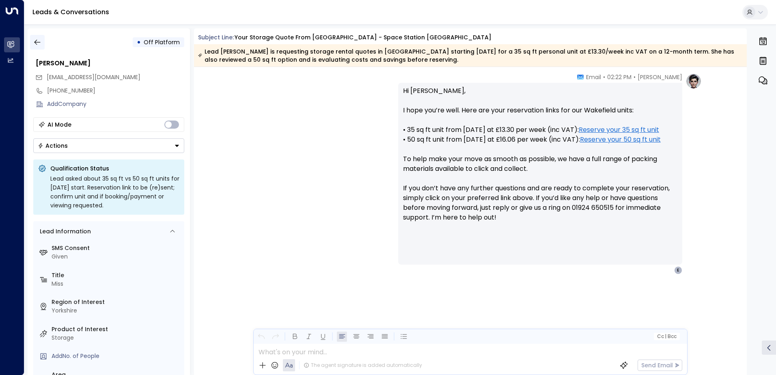 The image size is (776, 375). I want to click on div: Lead Information, so click(64, 231).